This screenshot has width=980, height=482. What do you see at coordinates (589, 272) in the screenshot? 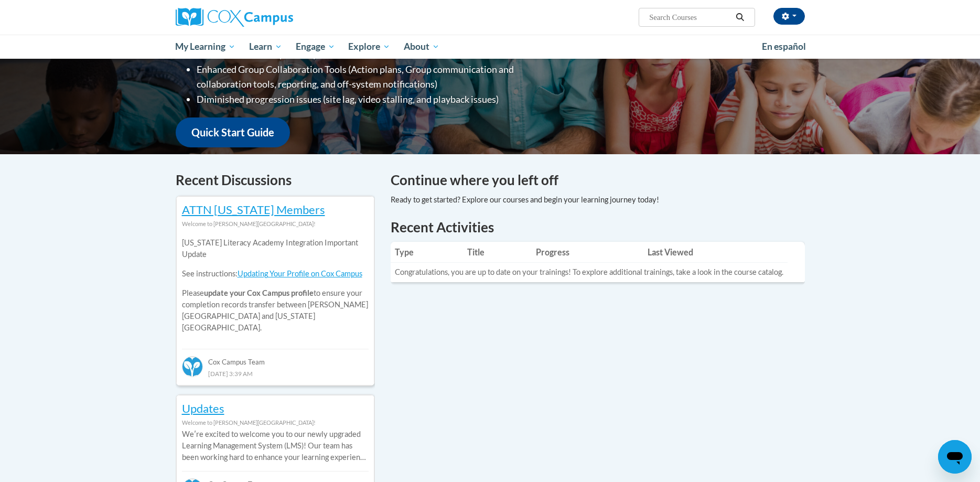
I see `td: Congratulations, you are up to date on your trainings! To explore additional trainings, take a lo...` at bounding box center [589, 272].